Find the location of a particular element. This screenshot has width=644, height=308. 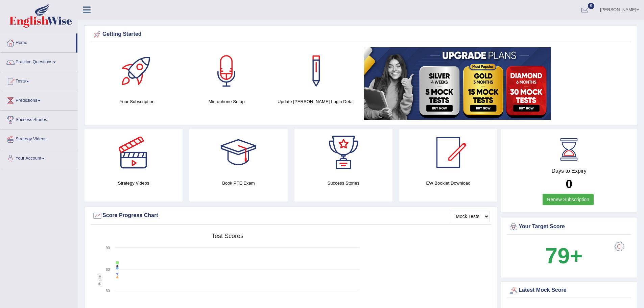

a: Strategy Videos is located at coordinates (39, 138).